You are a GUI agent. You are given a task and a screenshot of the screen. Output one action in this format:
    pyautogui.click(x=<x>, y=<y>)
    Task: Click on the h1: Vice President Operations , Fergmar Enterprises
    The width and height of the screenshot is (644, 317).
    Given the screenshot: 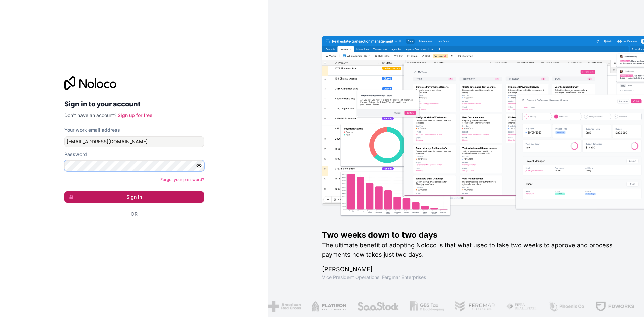 What is the action you would take?
    pyautogui.click(x=472, y=278)
    